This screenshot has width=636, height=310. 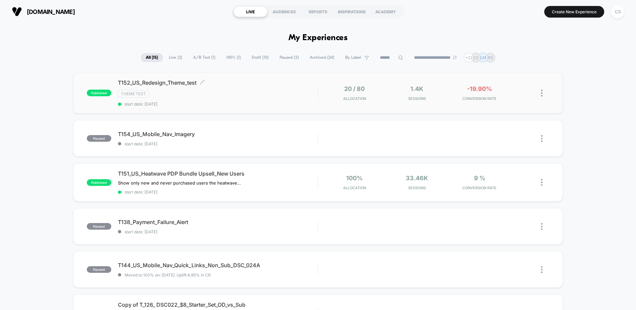 What do you see at coordinates (218, 83) in the screenshot?
I see `span: T152_US_Redesign_Theme_test` at bounding box center [218, 83].